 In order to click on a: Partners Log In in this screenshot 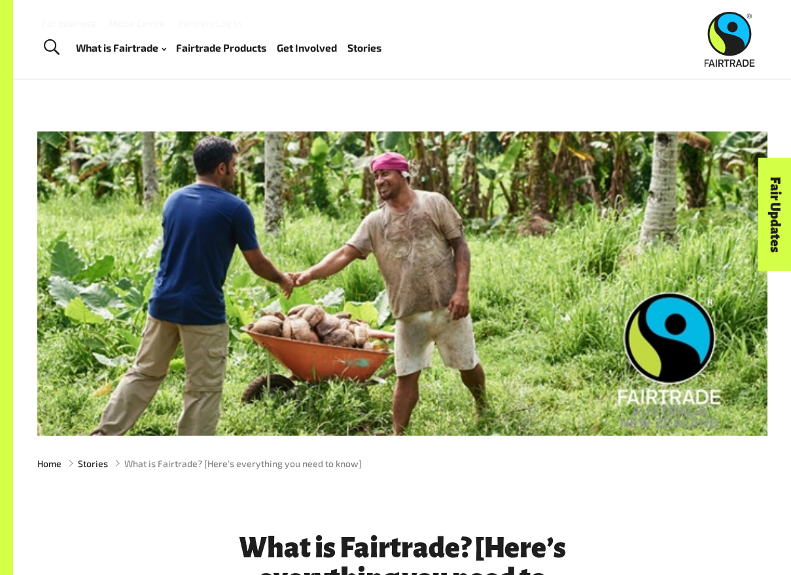, I will do `click(209, 23)`.